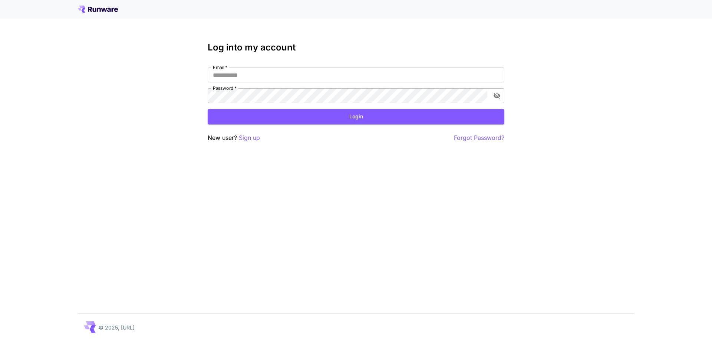 This screenshot has height=341, width=712. Describe the element at coordinates (356, 47) in the screenshot. I see `h3: Log into my account` at that location.